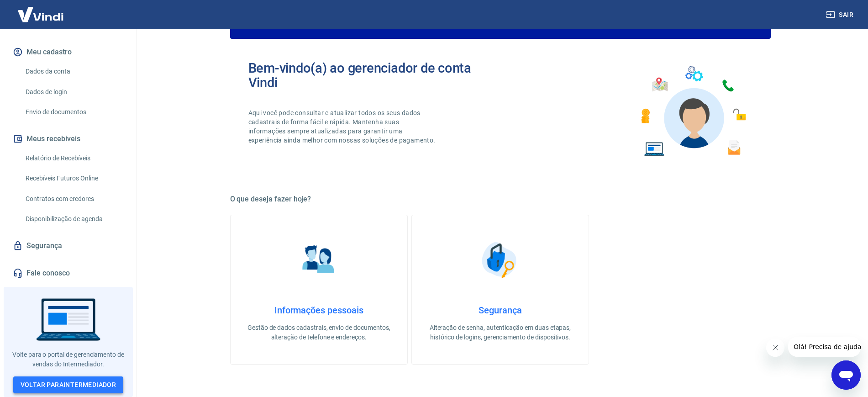  Describe the element at coordinates (319, 290) in the screenshot. I see `a: Informações pessoaisInformações pessoaisGestão de dados cadastrais, envio de documentos, alteraçã...` at that location.